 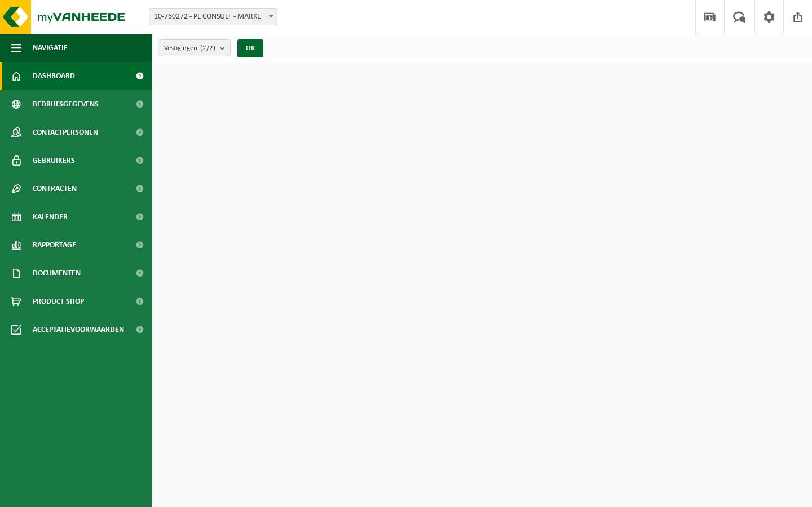 I want to click on button: OK, so click(x=250, y=48).